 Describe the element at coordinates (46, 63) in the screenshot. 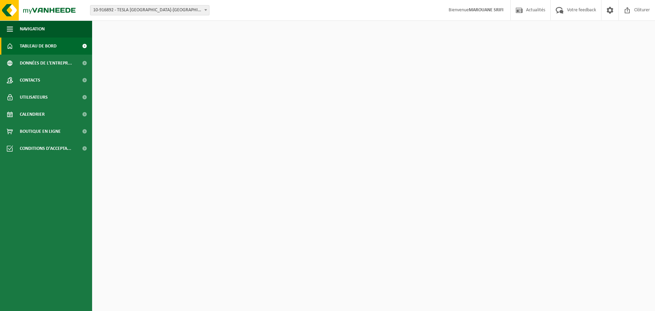

I see `span: Données de l'entrepr...` at that location.